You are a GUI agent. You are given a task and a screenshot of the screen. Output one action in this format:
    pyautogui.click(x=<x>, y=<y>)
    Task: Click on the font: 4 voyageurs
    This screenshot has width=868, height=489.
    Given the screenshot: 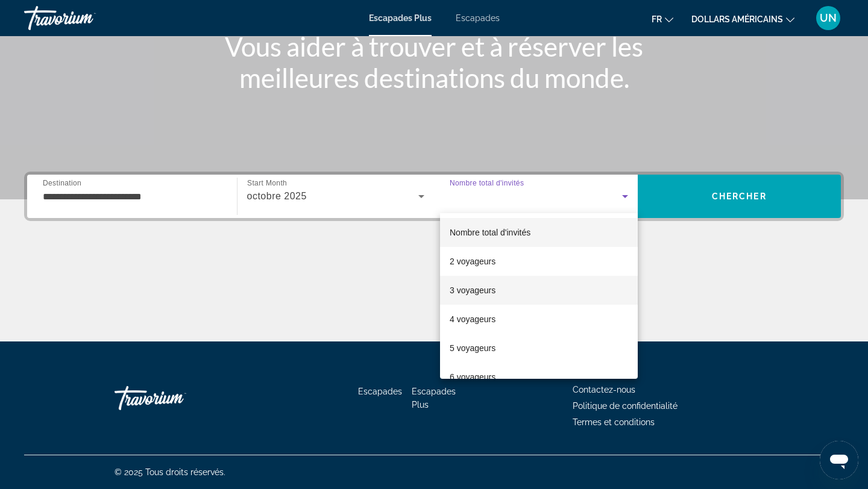 What is the action you would take?
    pyautogui.click(x=473, y=319)
    